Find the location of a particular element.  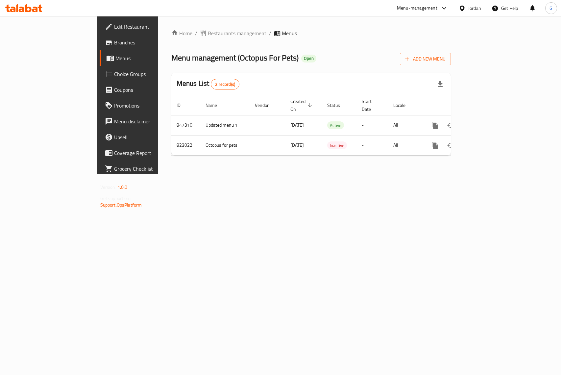

div: Export file is located at coordinates (440, 84).